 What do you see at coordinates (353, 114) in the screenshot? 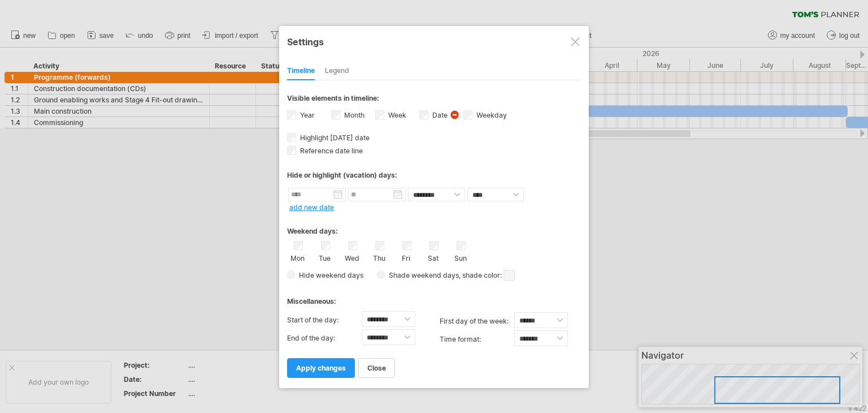
I see `label: Month` at bounding box center [353, 114].